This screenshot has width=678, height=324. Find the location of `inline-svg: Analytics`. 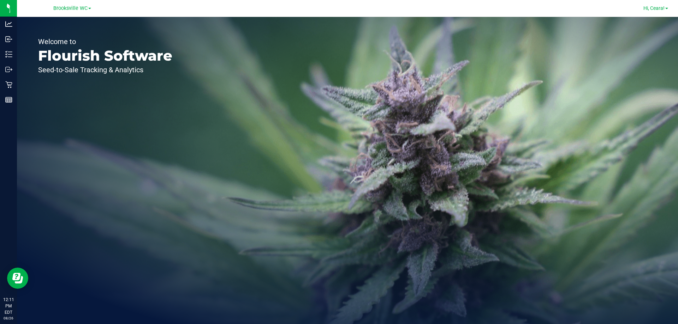

inline-svg: Analytics is located at coordinates (9, 24).